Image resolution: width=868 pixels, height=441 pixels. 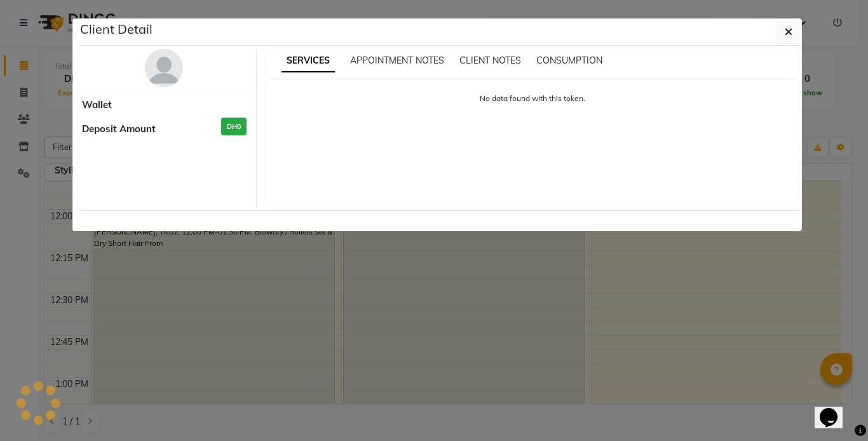 I want to click on span: Wallet, so click(x=97, y=105).